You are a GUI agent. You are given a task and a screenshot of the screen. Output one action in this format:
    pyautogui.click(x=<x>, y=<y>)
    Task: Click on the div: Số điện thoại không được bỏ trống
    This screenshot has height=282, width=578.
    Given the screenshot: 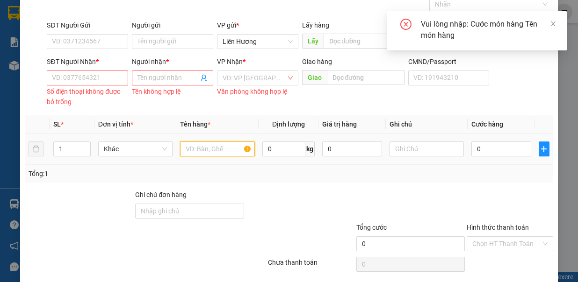 What is the action you would take?
    pyautogui.click(x=87, y=97)
    